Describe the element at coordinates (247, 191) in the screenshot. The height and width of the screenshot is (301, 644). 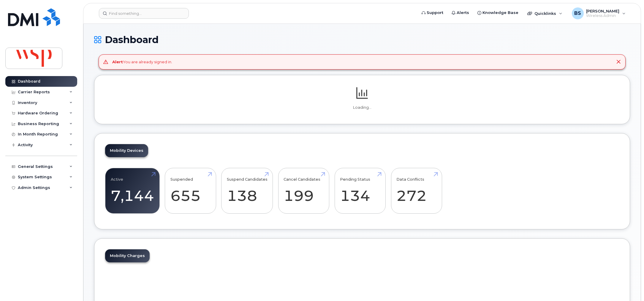
I see `a: Suspend Candidates 138` at that location.